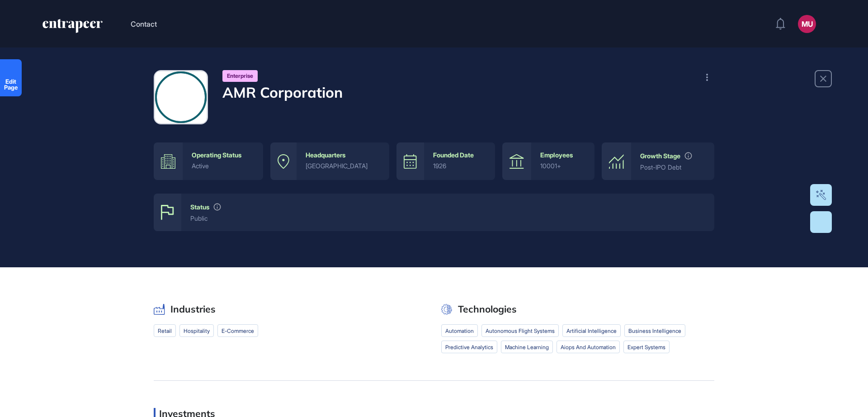 This screenshot has height=417, width=868. What do you see at coordinates (655, 330) in the screenshot?
I see `li: business intelligence` at bounding box center [655, 330].